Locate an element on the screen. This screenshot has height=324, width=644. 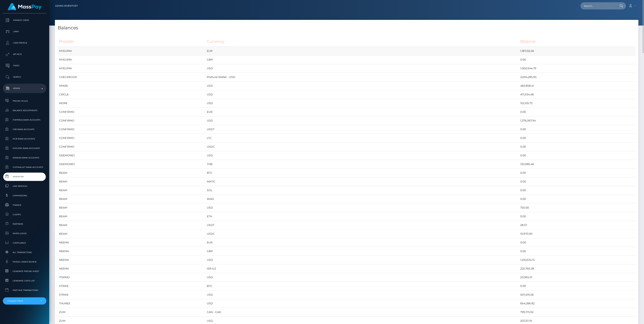
img: MassPay Logo is located at coordinates (25, 7).